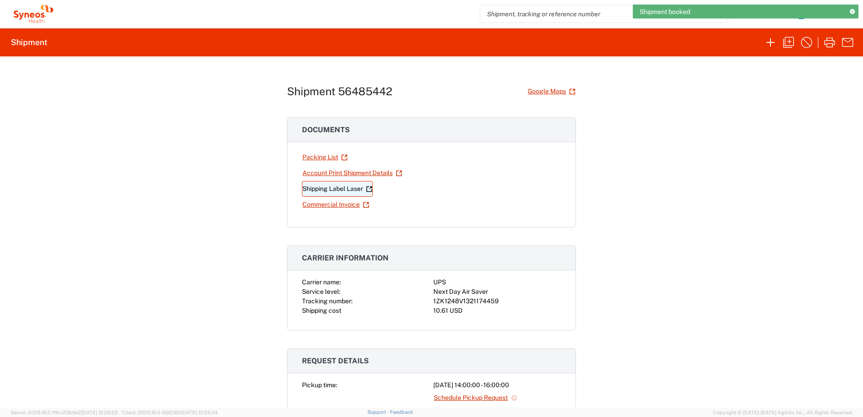 This screenshot has width=863, height=417. I want to click on span: Documents, so click(326, 130).